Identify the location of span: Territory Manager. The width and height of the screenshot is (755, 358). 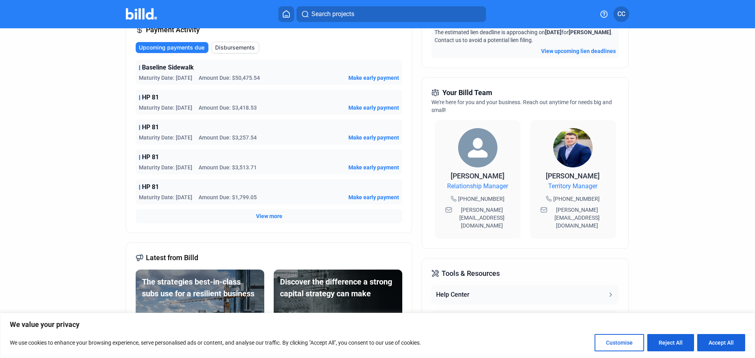
(573, 186).